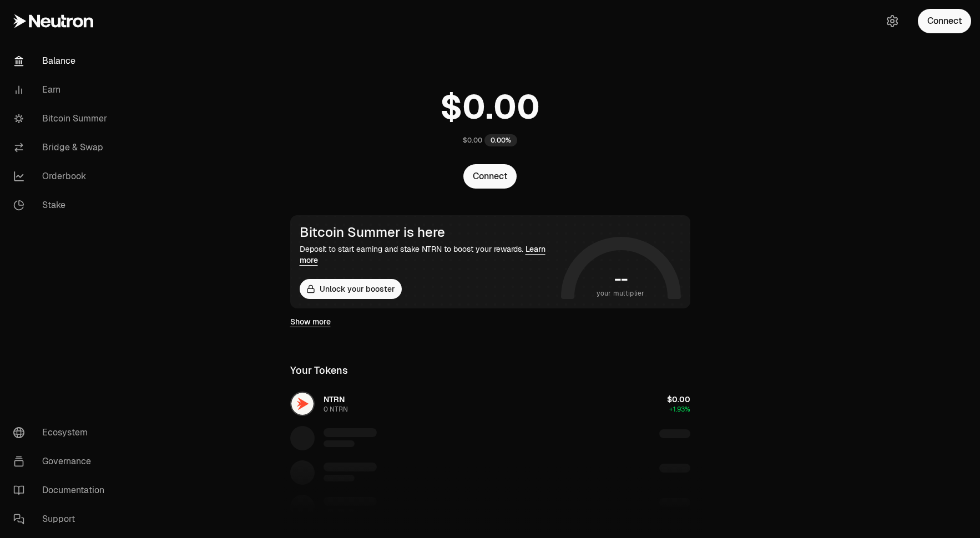 The image size is (980, 538). What do you see at coordinates (62, 490) in the screenshot?
I see `a: Documentation` at bounding box center [62, 490].